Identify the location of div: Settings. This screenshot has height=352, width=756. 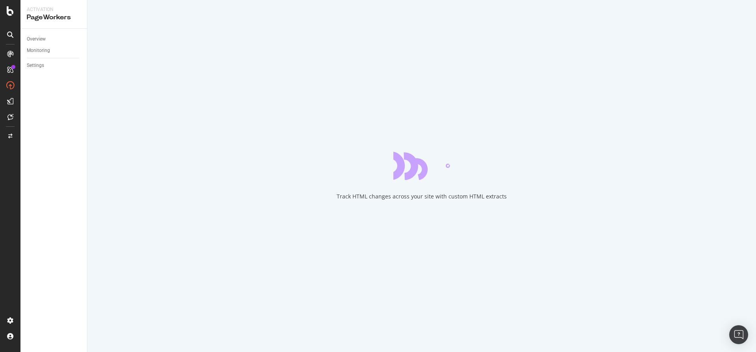
(35, 65).